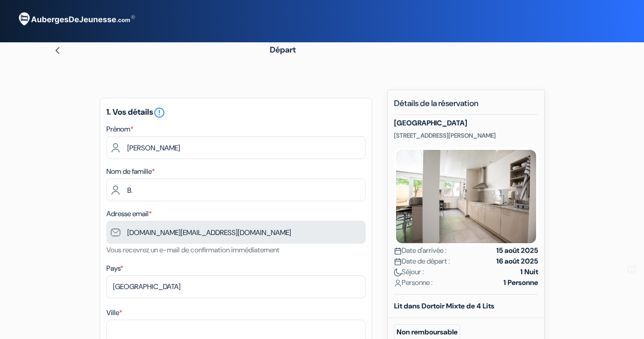  Describe the element at coordinates (420, 250) in the screenshot. I see `span: Date d'arrivée :` at that location.